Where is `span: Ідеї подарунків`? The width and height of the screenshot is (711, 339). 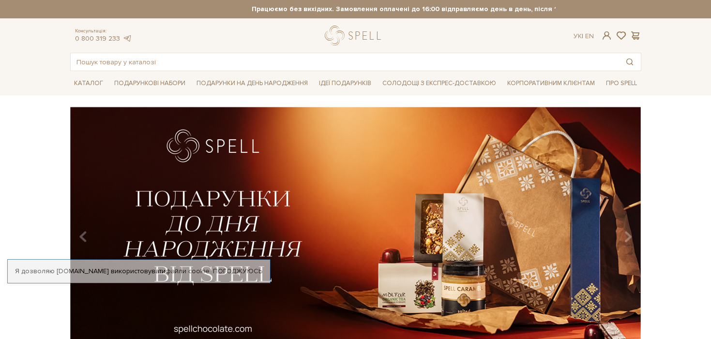
span: Ідеї подарунків is located at coordinates (345, 83).